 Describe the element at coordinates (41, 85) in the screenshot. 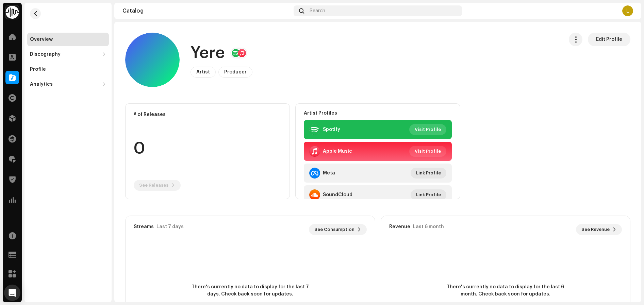

I see `div: Analytics` at that location.